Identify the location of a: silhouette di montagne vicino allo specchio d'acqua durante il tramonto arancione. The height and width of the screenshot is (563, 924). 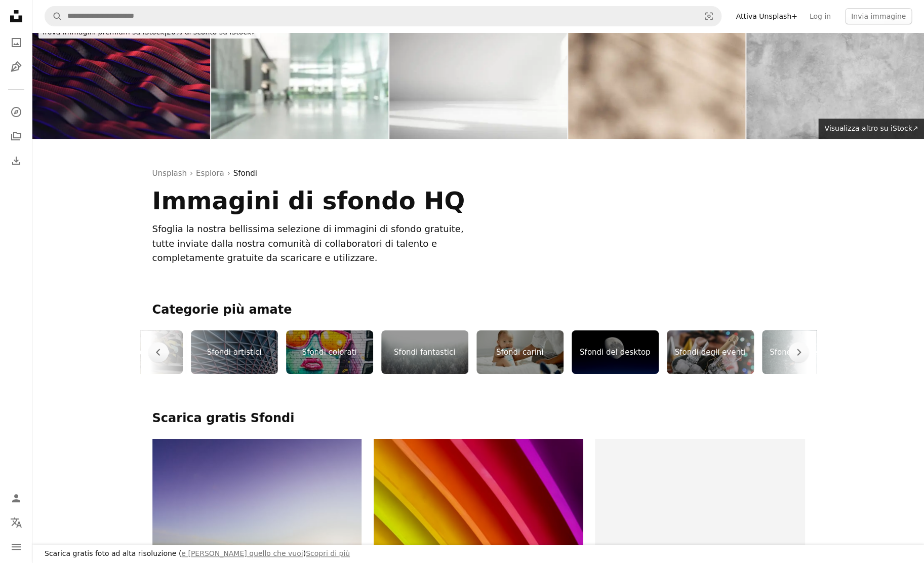
(257, 508).